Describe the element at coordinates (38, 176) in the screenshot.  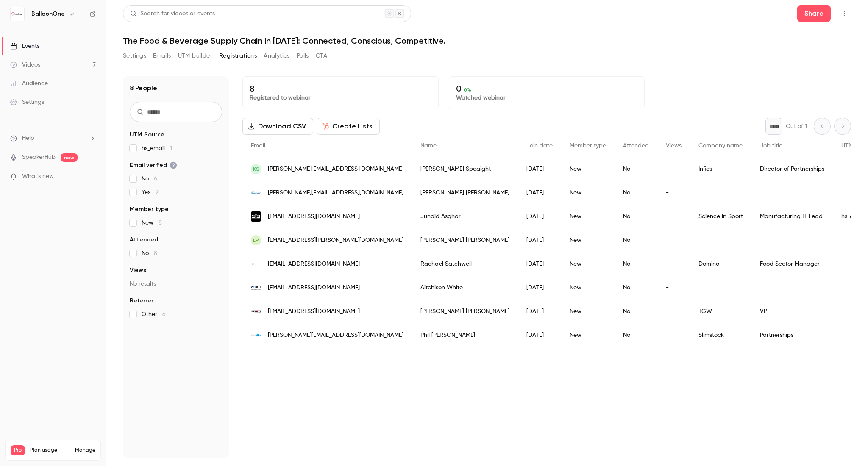
I see `span: What's new` at that location.